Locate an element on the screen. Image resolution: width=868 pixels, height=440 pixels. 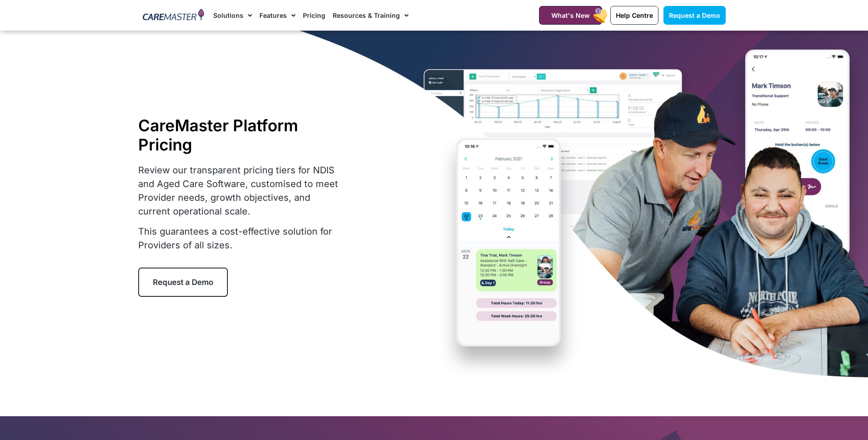
img: CareMaster Logo is located at coordinates (173, 16).